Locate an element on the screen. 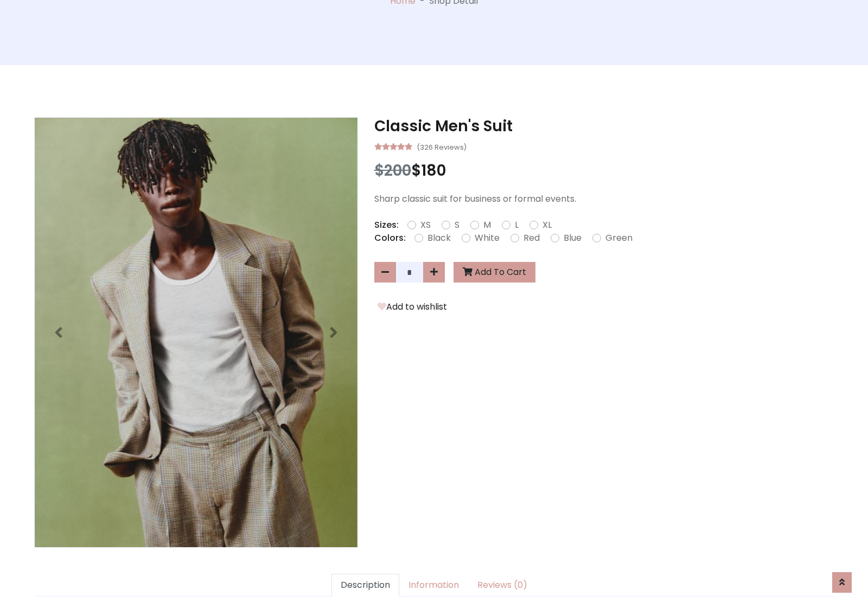  p: Sizes: is located at coordinates (386, 225).